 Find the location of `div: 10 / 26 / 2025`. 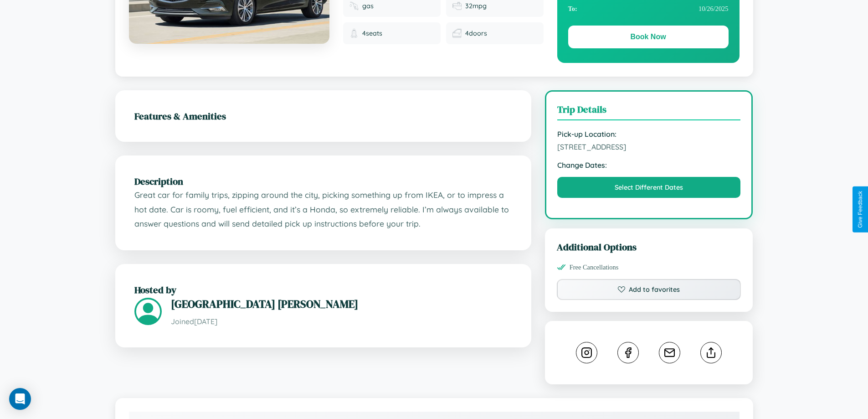

div: 10 / 26 / 2025 is located at coordinates (648, 9).